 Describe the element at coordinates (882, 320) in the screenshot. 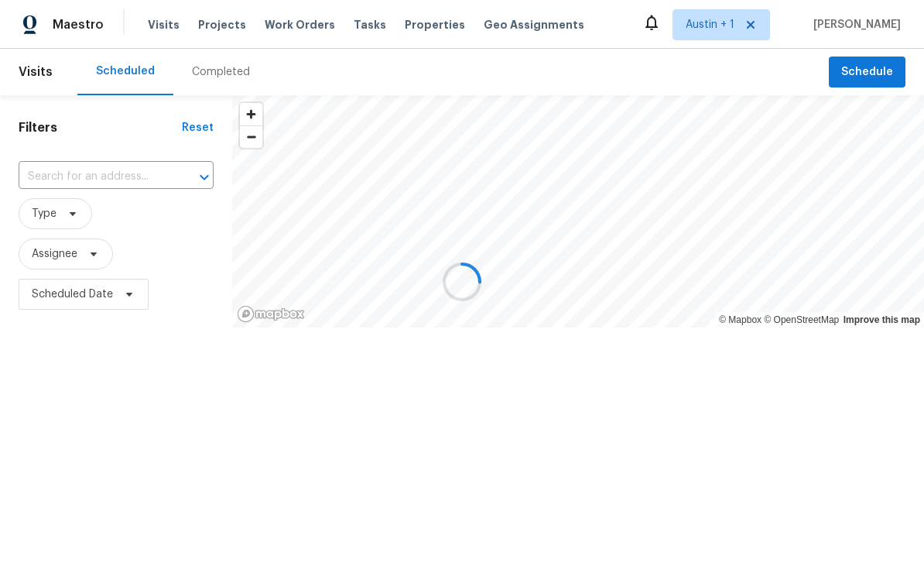

I see `a: Improve this map` at that location.